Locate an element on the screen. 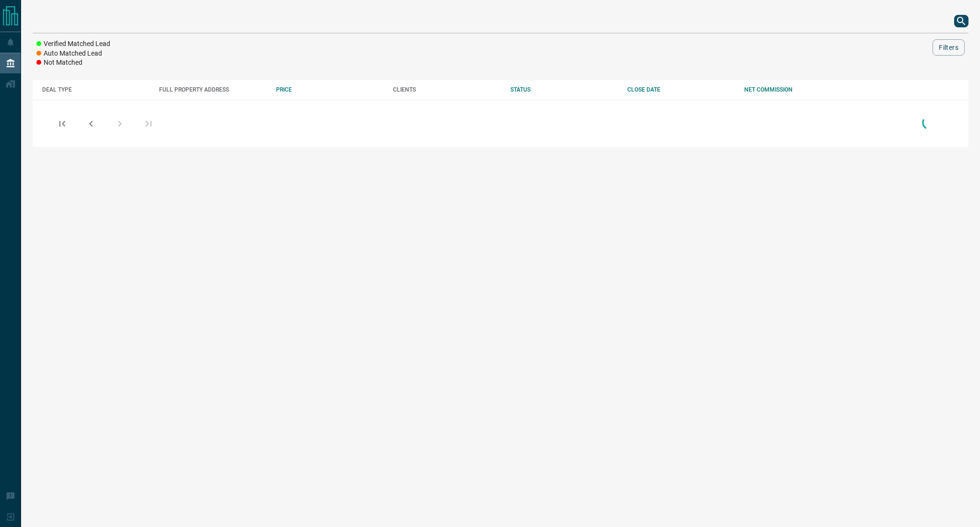  div: Loading is located at coordinates (929, 123).